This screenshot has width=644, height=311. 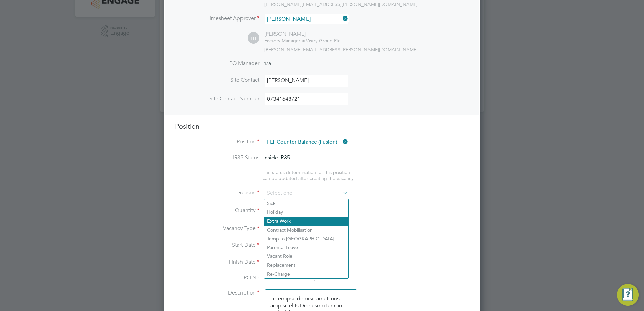 What do you see at coordinates (306, 212) in the screenshot?
I see `li: Holiday` at bounding box center [306, 212].